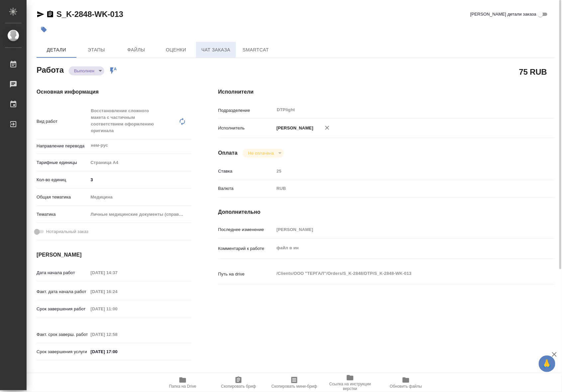  What do you see at coordinates (386, 212) in the screenshot?
I see `h4: Дополнительно` at bounding box center [386, 212].